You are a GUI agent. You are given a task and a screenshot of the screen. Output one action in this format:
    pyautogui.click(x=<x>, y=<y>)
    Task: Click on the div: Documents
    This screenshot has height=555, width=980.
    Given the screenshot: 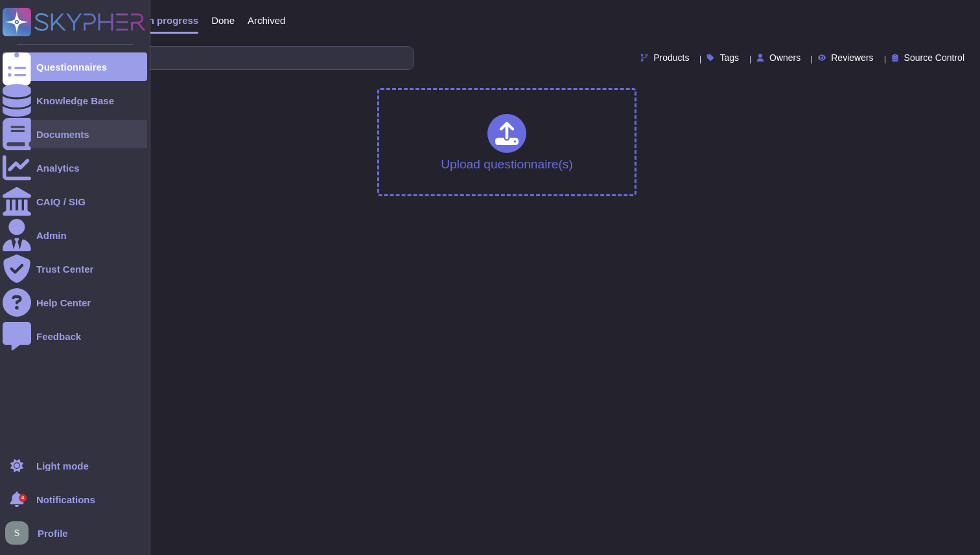 What is the action you would take?
    pyautogui.click(x=63, y=134)
    